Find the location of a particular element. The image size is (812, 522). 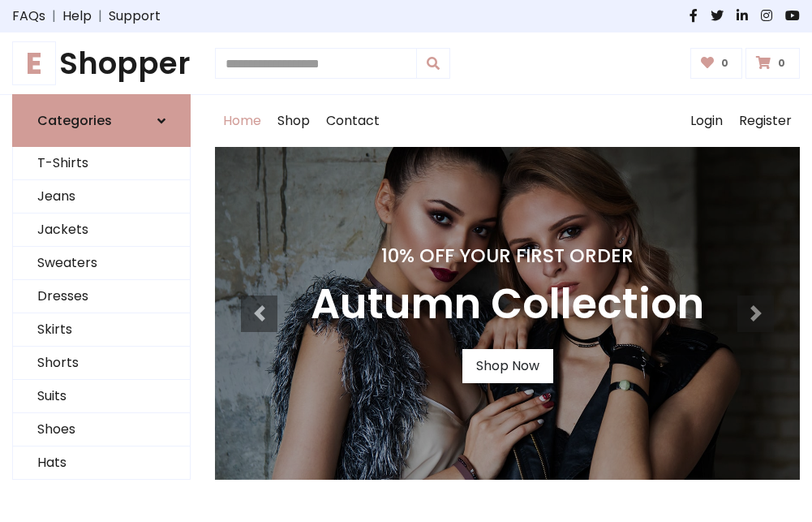

span: E is located at coordinates (34, 63).